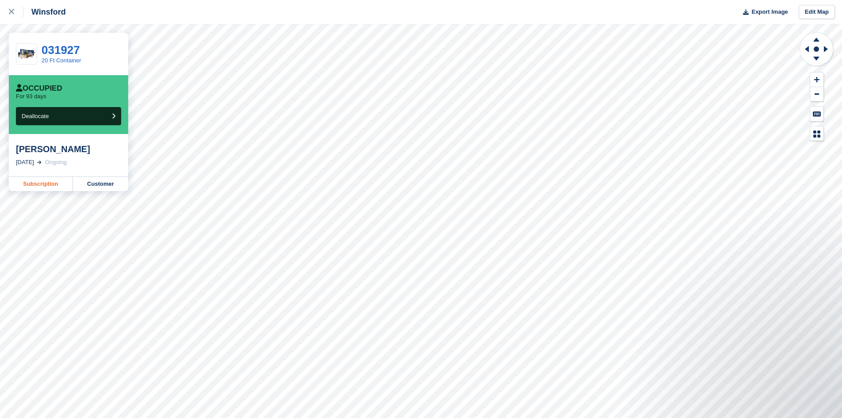  Describe the element at coordinates (817, 80) in the screenshot. I see `button: Zoom In` at that location.